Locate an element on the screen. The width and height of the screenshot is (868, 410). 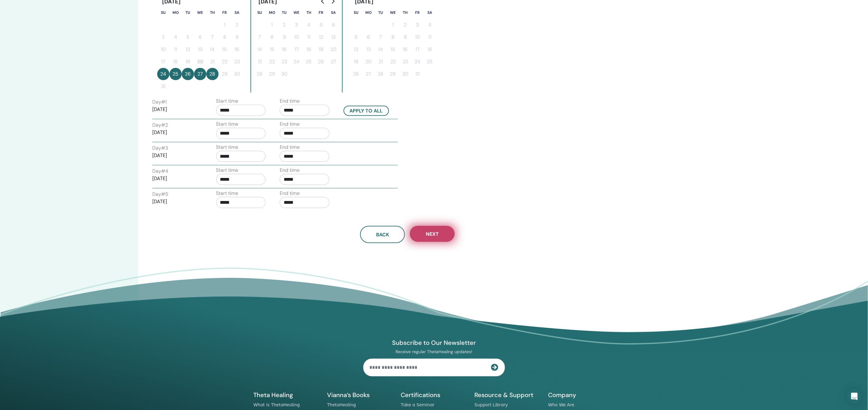
h5: Resource & Support is located at coordinates (508, 395).